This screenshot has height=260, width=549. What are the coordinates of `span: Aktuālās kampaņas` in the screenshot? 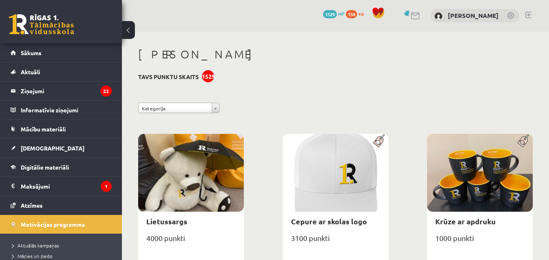 It's located at (35, 246).